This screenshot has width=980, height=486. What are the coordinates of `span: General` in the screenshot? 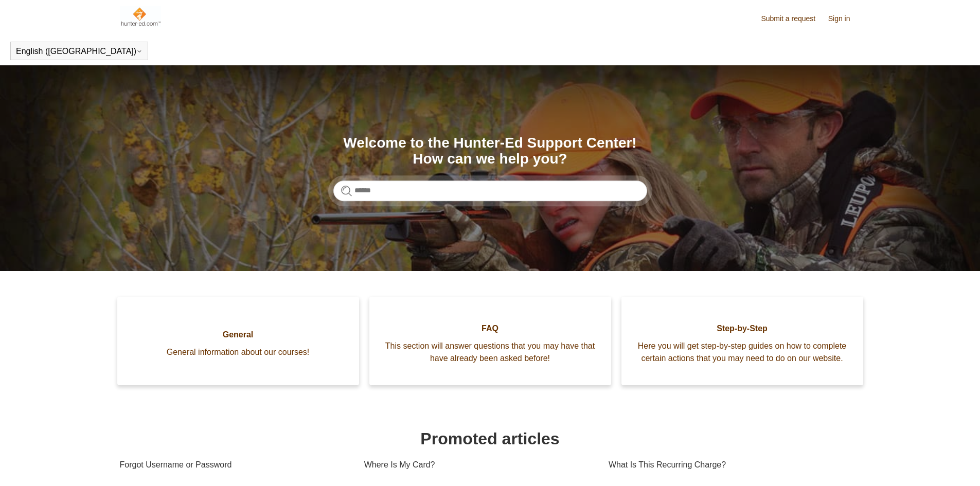 It's located at (238, 335).